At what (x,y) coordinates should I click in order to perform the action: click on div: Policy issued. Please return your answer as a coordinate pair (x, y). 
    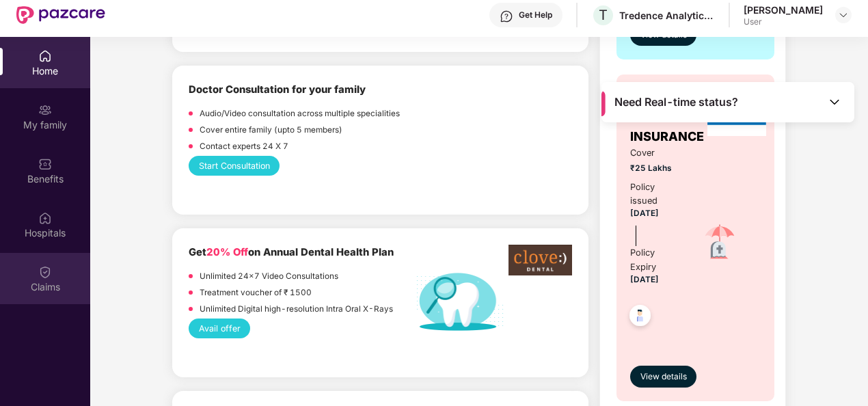
    Looking at the image, I should click on (654, 194).